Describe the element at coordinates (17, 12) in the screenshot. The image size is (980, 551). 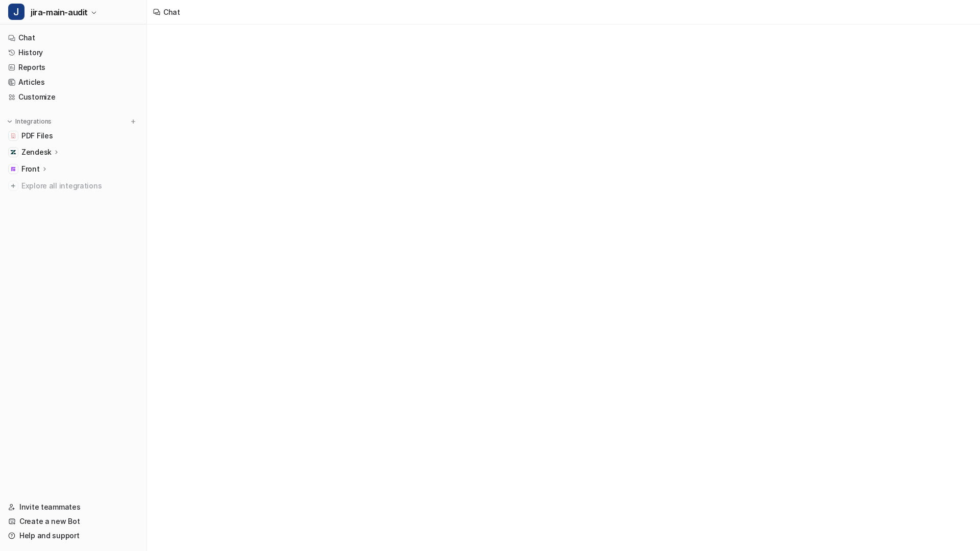
I see `span: J` at that location.